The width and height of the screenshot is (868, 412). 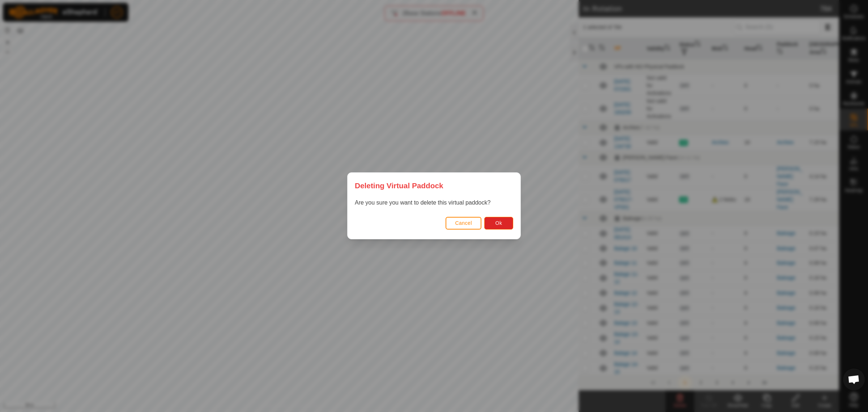 I want to click on span: Ok, so click(x=499, y=223).